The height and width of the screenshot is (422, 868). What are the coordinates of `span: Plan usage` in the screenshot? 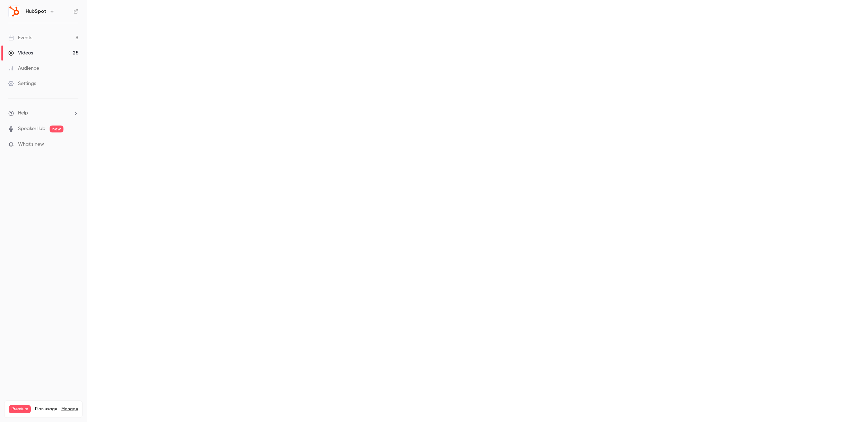 It's located at (46, 409).